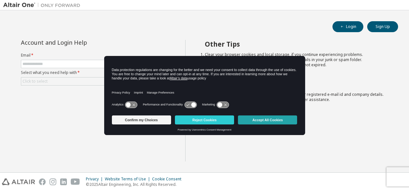  What do you see at coordinates (135, 184) in the screenshot?
I see `p: © 2025 Altair Engineering, Inc. All Rights Reserved.` at bounding box center [135, 184].